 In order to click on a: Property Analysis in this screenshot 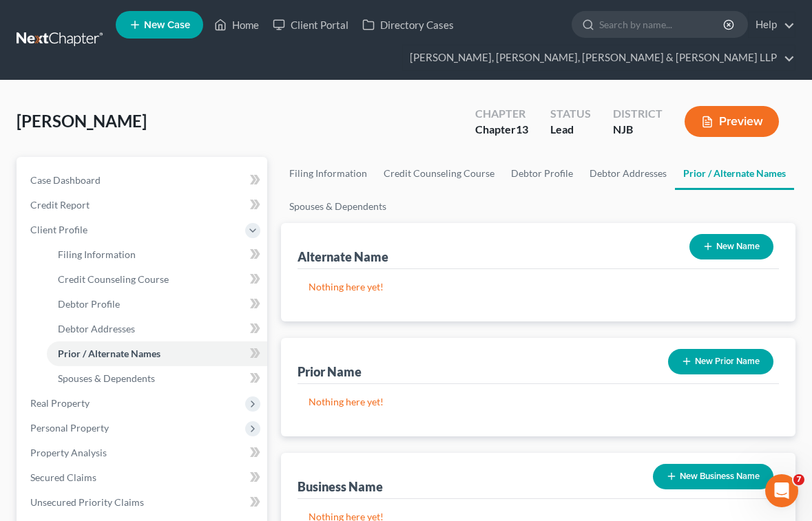, I will do `click(143, 453)`.